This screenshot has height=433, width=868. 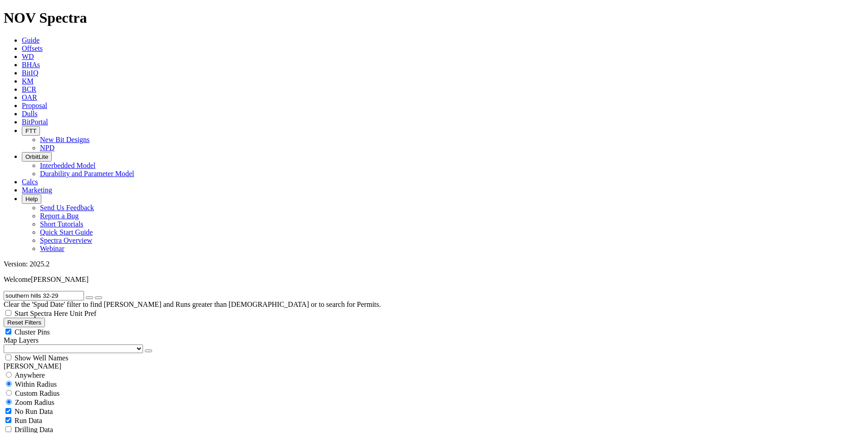 I want to click on a: BCR, so click(x=29, y=89).